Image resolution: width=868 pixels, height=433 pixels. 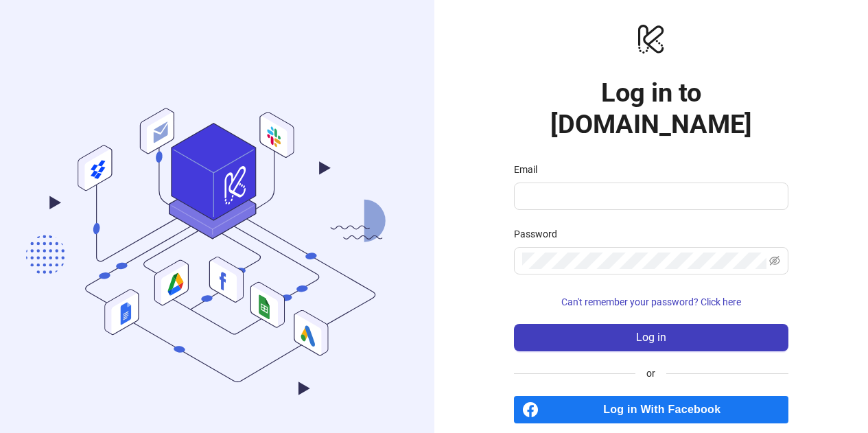 I want to click on label: Password, so click(x=539, y=234).